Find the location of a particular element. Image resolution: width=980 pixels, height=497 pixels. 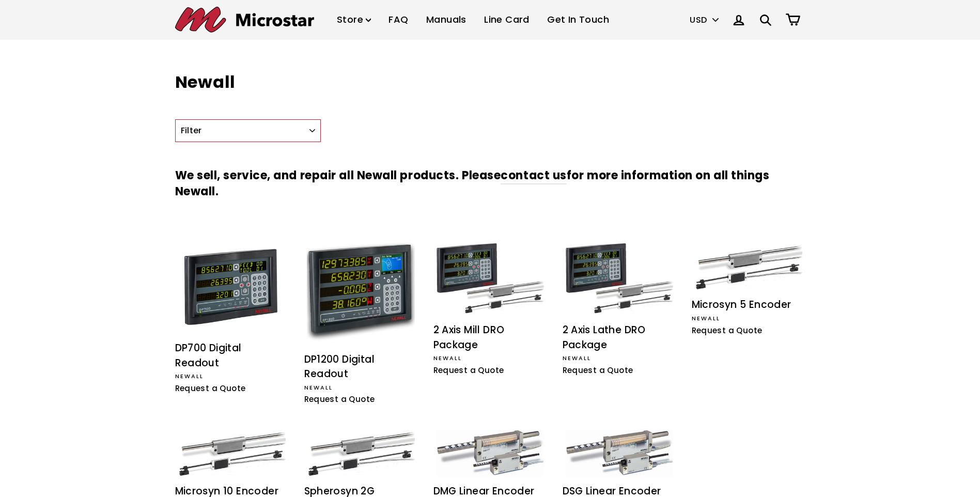

div: 2 Axis Lathe DRO Package is located at coordinates (620, 338).